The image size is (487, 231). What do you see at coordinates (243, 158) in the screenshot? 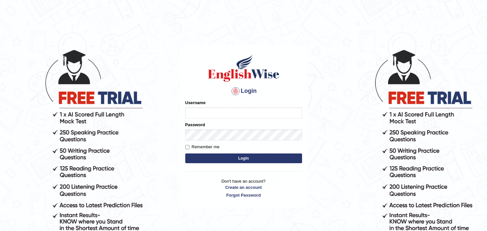
I see `button: Login` at bounding box center [243, 158].